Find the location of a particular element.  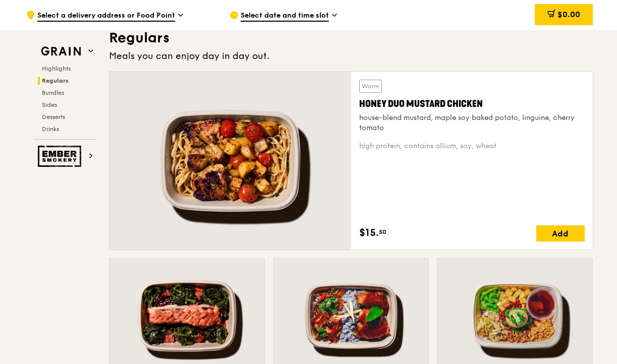

img: Ember Smokery web logo is located at coordinates (61, 157).